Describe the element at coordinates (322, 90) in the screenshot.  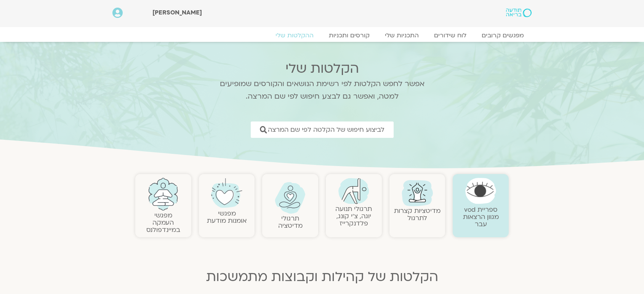
I see `p: אפשר לחפש הקלטות לפי רשימת הנושאים והקורסים שמופיעים למטה, ואפשר גם לבצע חיפוש לפי שם המרצה.` at that location.